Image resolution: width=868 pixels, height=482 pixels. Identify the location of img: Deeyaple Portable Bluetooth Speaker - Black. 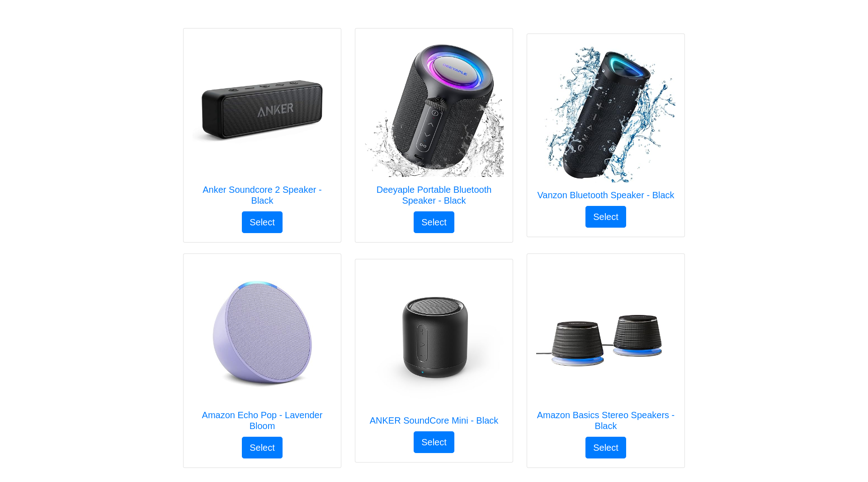
(434, 107).